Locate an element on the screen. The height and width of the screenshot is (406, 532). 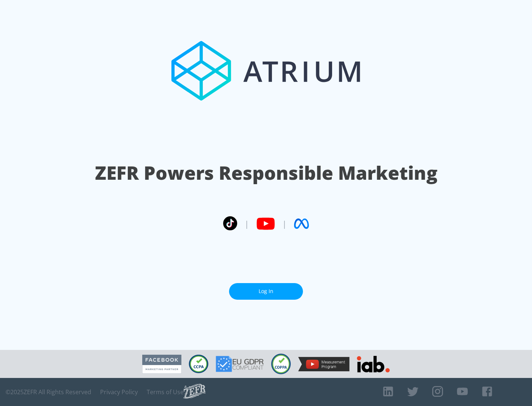
img: COPPA Compliant is located at coordinates (281, 364).